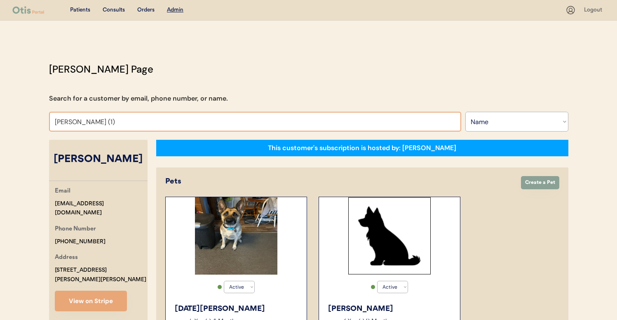 This screenshot has width=617, height=320. What do you see at coordinates (595, 10) in the screenshot?
I see `div: Logout` at bounding box center [595, 10].